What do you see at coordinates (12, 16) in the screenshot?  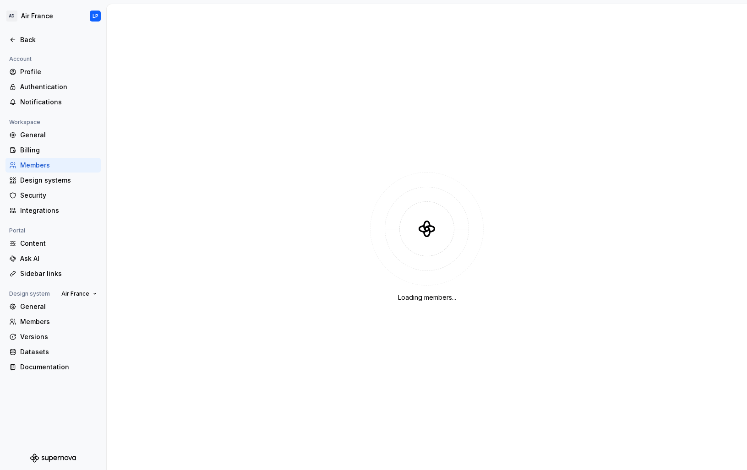 I see `div: AD` at bounding box center [12, 16].